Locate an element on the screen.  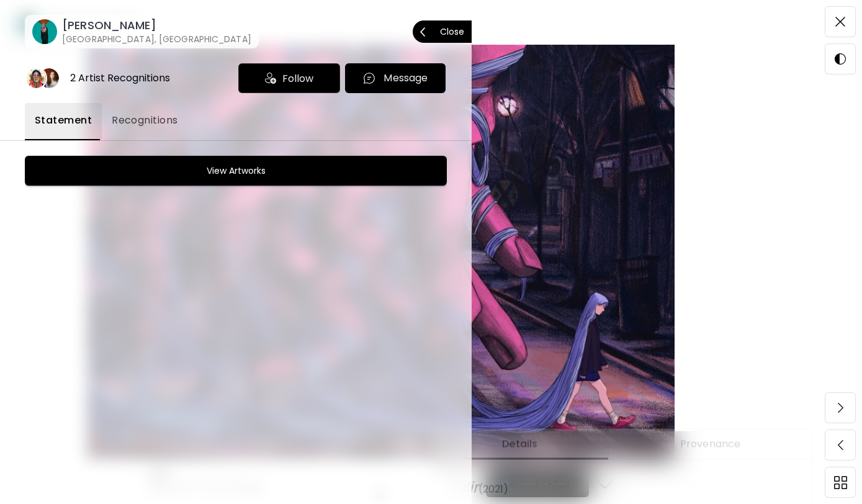
span: Recognitions is located at coordinates (145, 121).